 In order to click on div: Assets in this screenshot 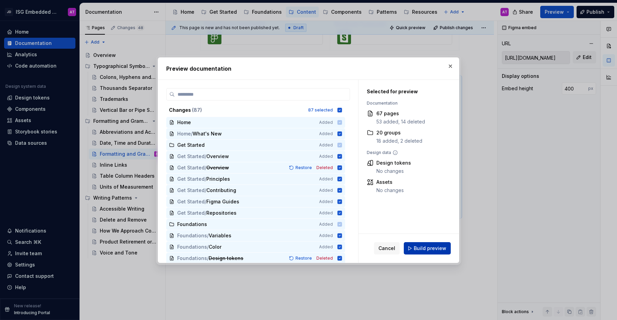, I will do `click(390, 182)`.